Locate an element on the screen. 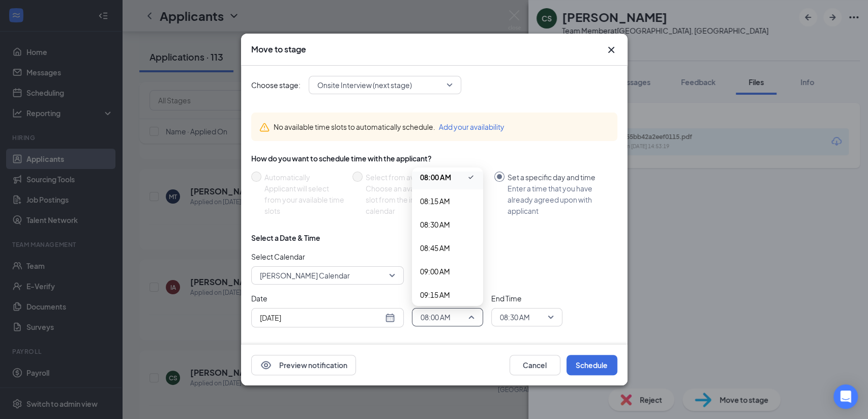 Image resolution: width=868 pixels, height=419 pixels. div: No available time slots to automatically schedule. is located at coordinates (441, 127).